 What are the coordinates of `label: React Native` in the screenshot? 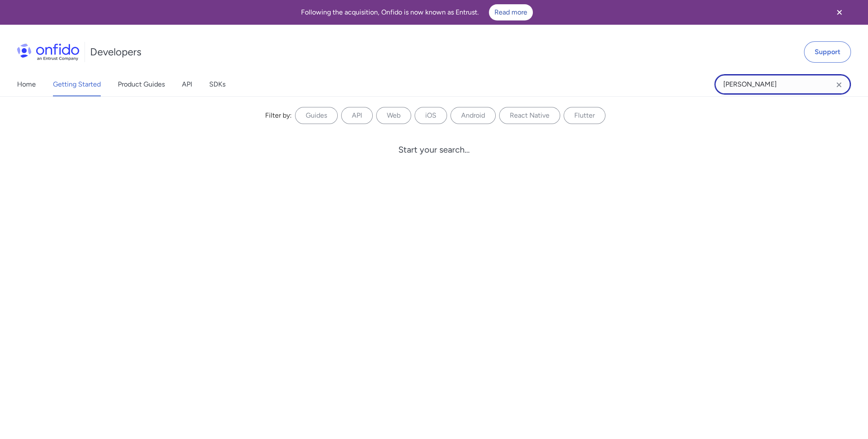 It's located at (529, 115).